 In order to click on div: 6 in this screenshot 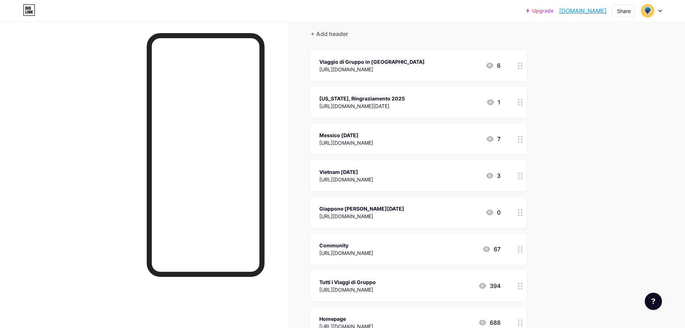, I will do `click(493, 65)`.